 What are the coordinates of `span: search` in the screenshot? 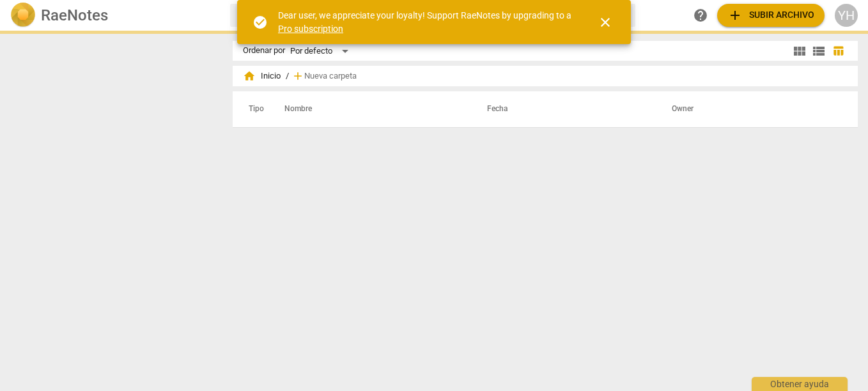 It's located at (243, 16).